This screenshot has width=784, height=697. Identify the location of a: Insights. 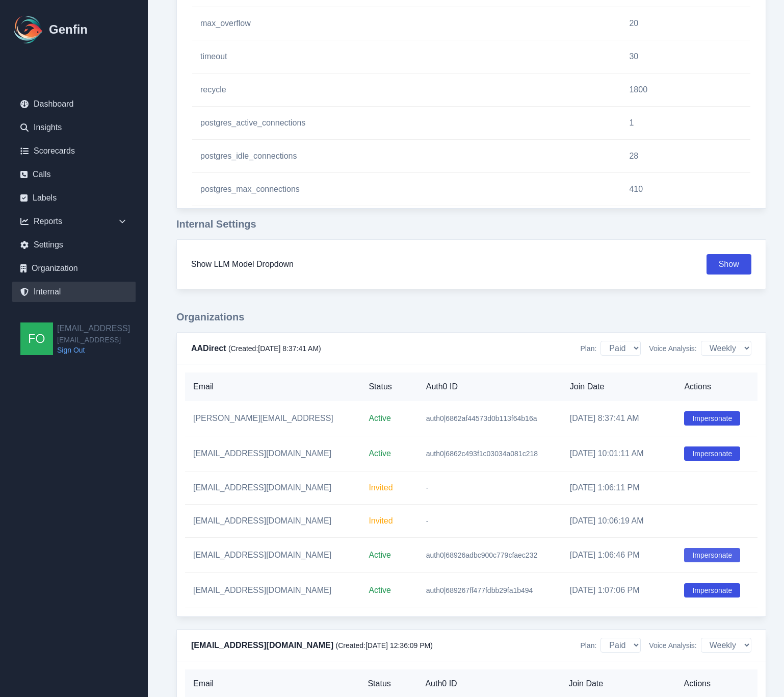
(74, 128).